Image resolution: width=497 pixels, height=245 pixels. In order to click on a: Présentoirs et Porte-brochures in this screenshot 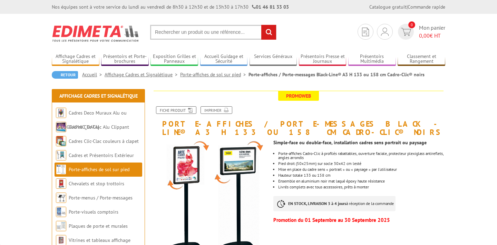, I will do `click(125, 59)`.